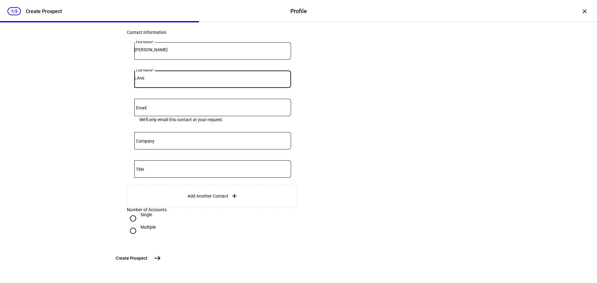 This screenshot has width=597, height=283. What do you see at coordinates (181, 119) in the screenshot?
I see `mat-hint: We’ll only email this contact at your request.` at bounding box center [181, 119].